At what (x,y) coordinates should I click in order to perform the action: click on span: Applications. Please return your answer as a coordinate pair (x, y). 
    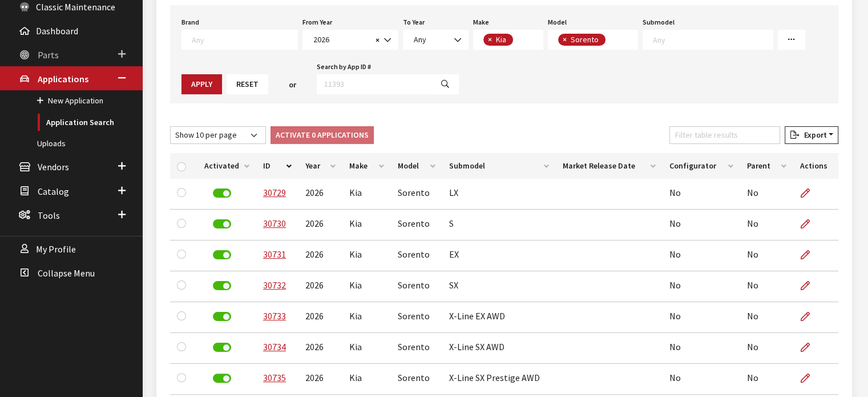
    Looking at the image, I should click on (63, 79).